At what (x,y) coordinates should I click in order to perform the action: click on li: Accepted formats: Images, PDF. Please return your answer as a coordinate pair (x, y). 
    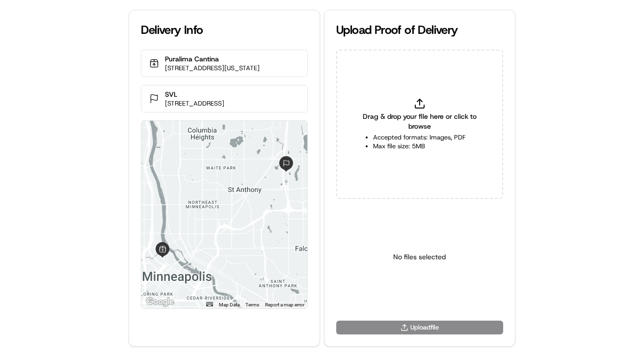
    Looking at the image, I should click on (419, 137).